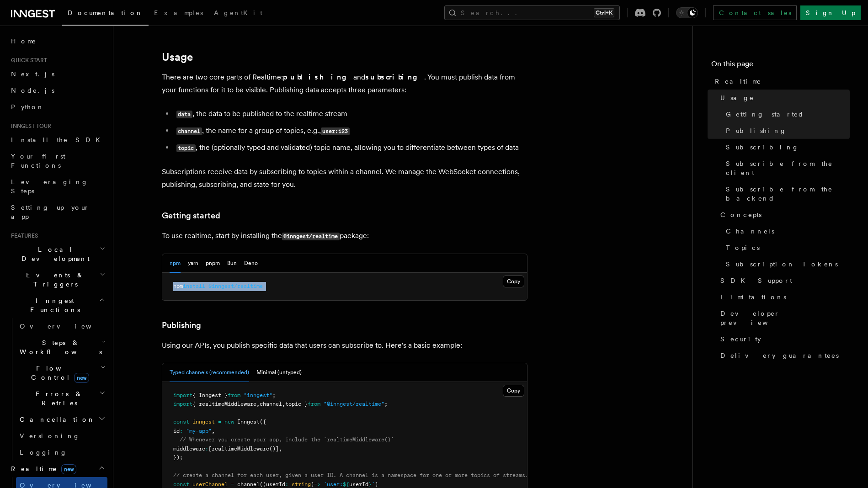 The width and height of the screenshot is (868, 488). I want to click on a: Install the SDK, so click(57, 140).